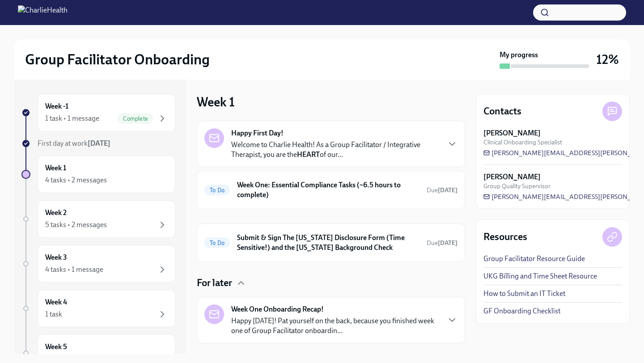 Image resolution: width=644 pixels, height=363 pixels. Describe the element at coordinates (98, 264) in the screenshot. I see `a: Week 34 tasks • 1 message` at that location.